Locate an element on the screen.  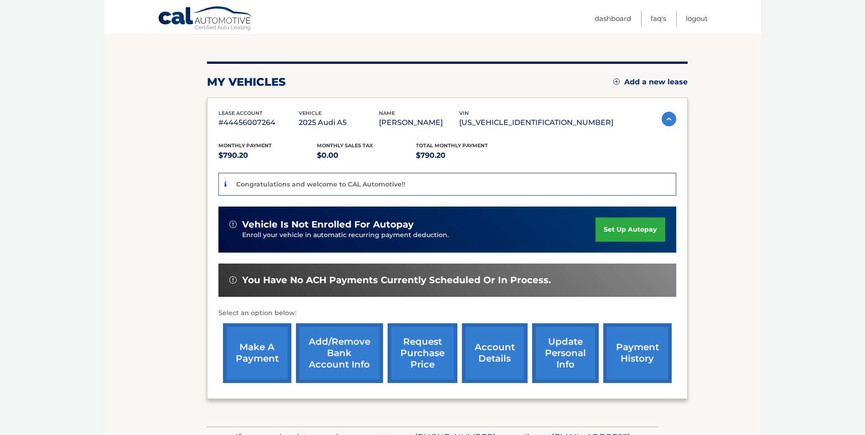
a: payment history is located at coordinates (637, 353).